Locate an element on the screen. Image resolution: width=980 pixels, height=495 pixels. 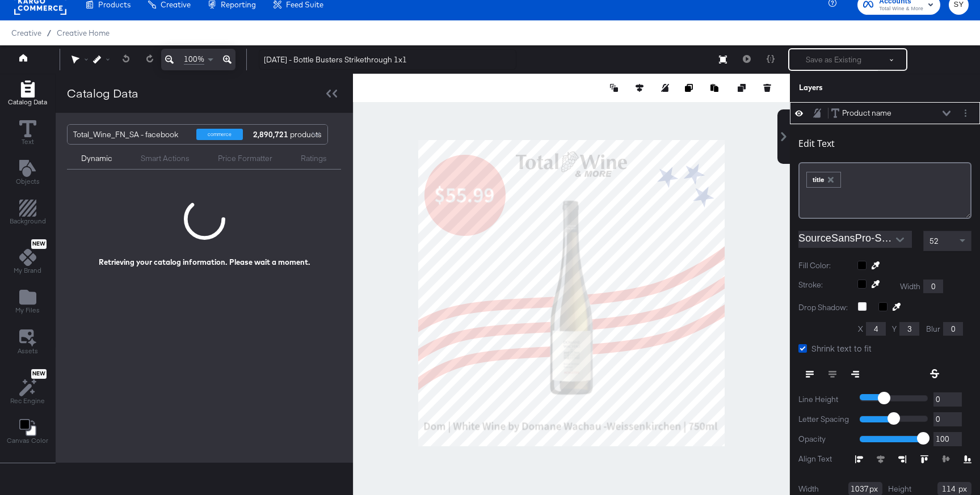
div: Retrieving your catalog information. Please wait a moment. is located at coordinates (204, 262).